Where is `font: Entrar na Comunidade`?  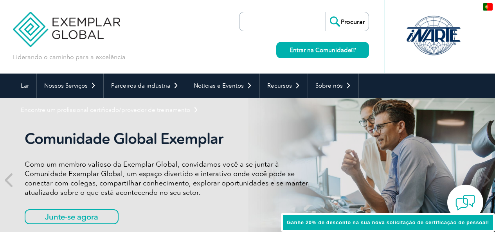
font: Entrar na Comunidade is located at coordinates (320, 50).